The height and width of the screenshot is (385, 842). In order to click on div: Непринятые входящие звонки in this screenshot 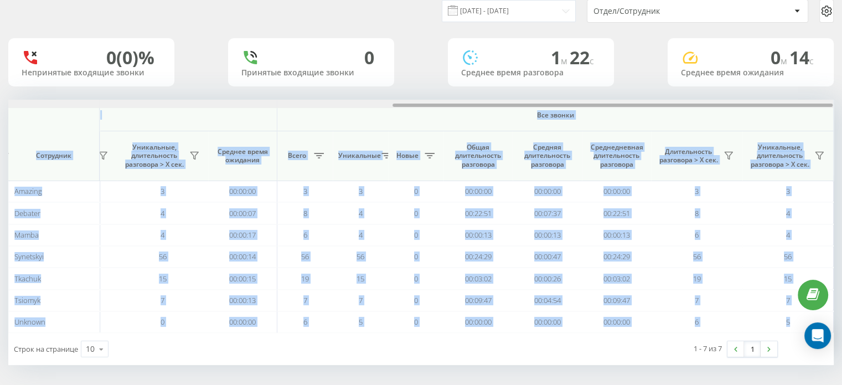, I will do `click(91, 72)`.